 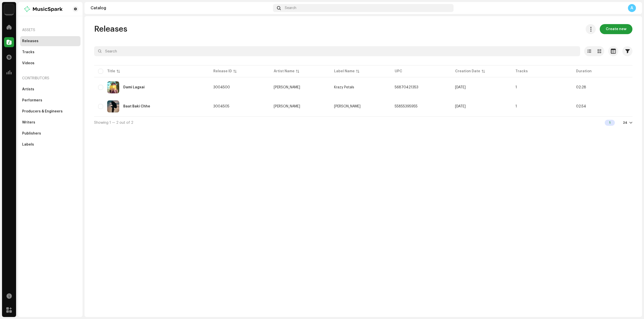 What do you see at coordinates (221, 87) in the screenshot?
I see `span: 3004500` at bounding box center [221, 87].